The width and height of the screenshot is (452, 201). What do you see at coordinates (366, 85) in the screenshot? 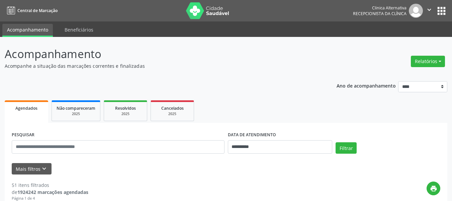
I see `p: Ano de acompanhamento` at bounding box center [366, 85].